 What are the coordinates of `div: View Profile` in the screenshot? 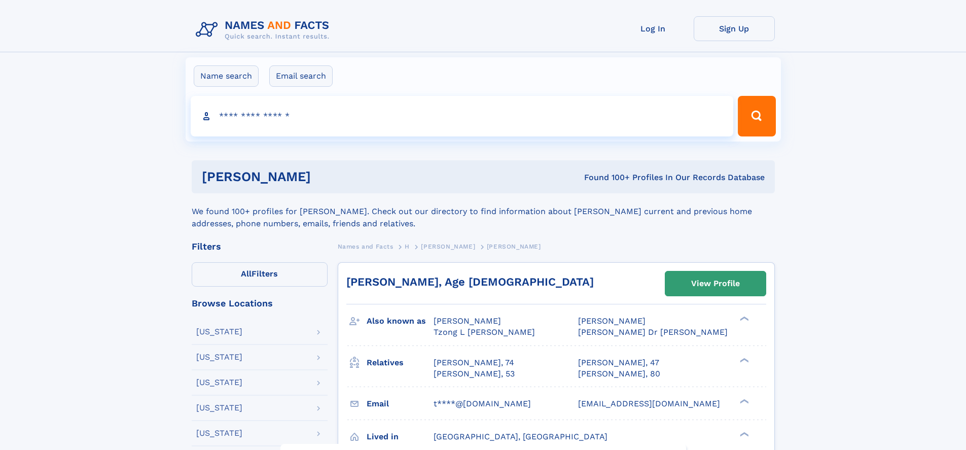 It's located at (715, 283).